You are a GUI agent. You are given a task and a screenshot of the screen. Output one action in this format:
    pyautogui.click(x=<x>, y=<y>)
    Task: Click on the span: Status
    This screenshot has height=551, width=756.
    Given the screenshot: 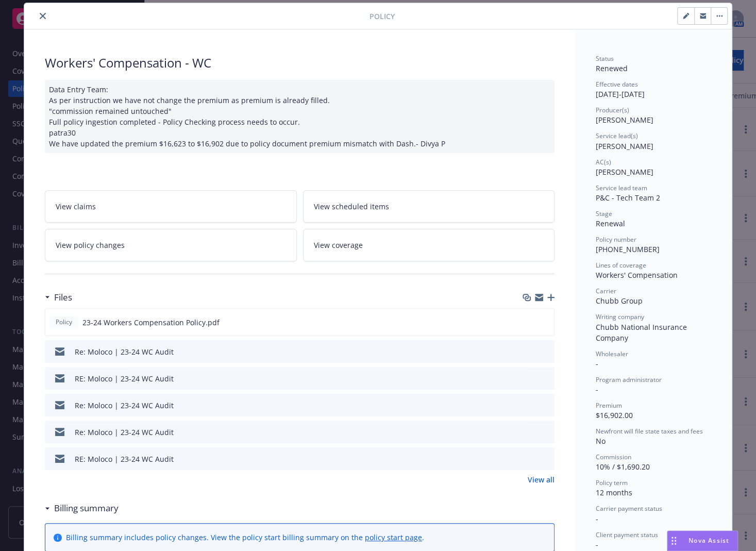 What is the action you would take?
    pyautogui.click(x=604, y=58)
    